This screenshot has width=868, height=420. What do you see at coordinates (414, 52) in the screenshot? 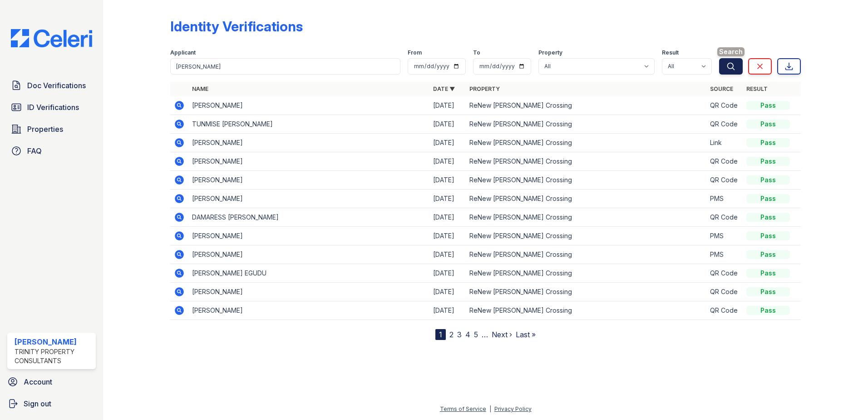
I see `label: From` at bounding box center [414, 52].